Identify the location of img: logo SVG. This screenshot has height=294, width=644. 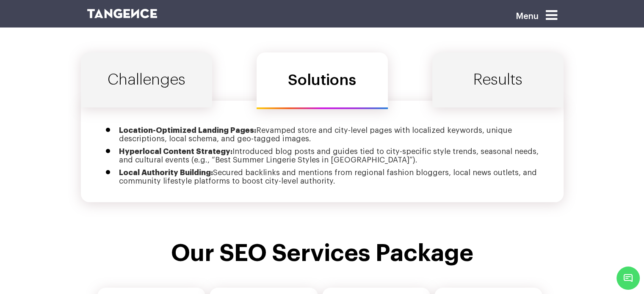
(122, 14).